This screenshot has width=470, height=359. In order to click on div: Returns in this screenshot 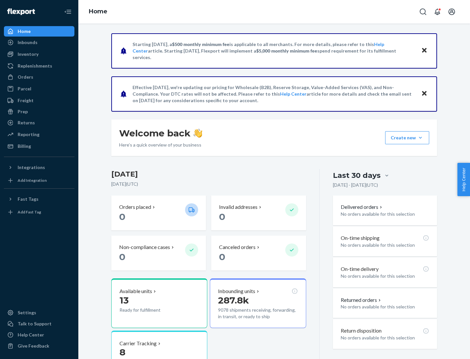, I will do `click(26, 123)`.